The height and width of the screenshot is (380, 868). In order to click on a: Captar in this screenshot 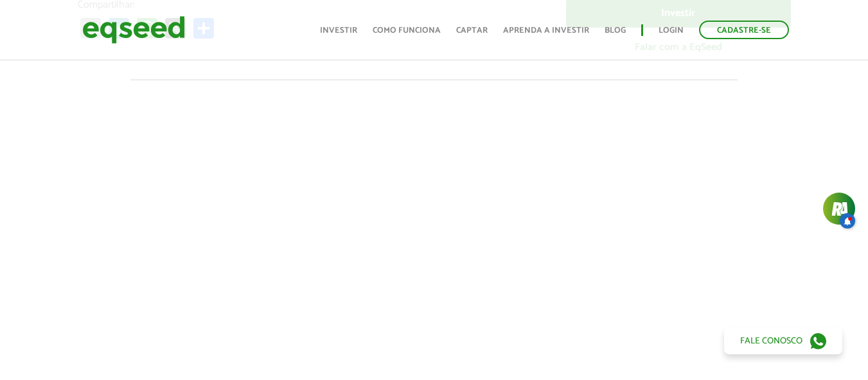, I will do `click(472, 30)`.